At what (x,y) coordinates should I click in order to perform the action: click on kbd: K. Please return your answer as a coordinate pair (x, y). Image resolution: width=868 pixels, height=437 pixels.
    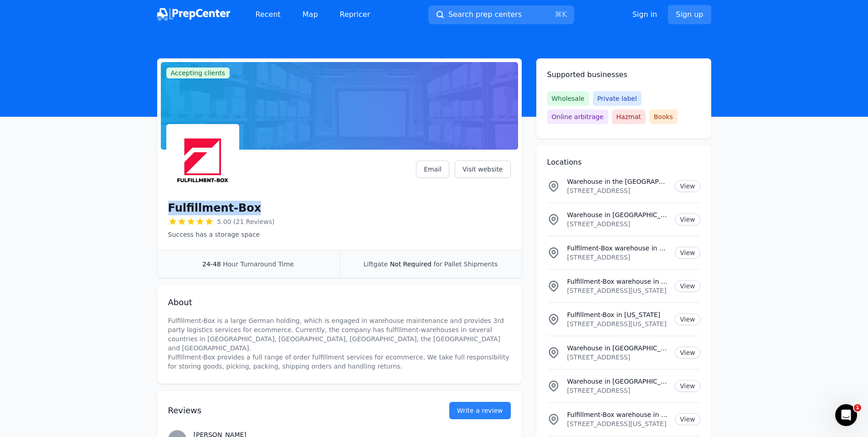
    Looking at the image, I should click on (564, 14).